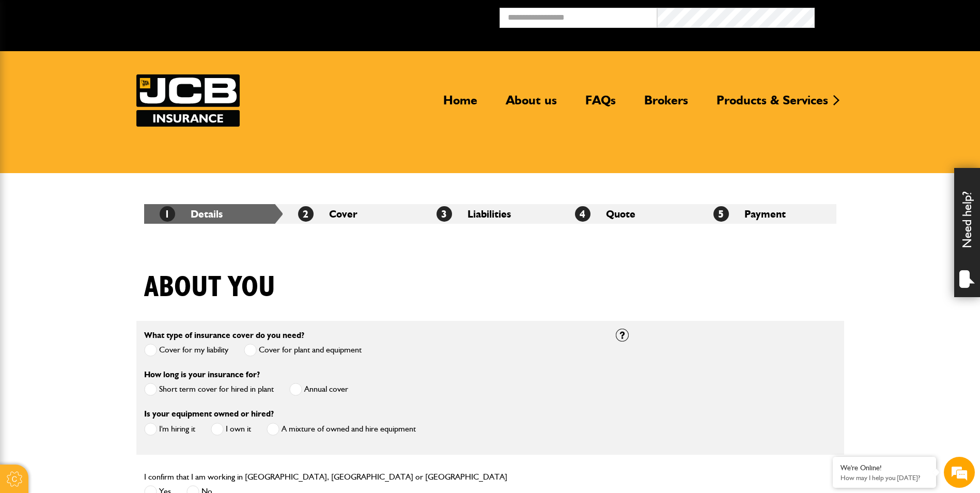  What do you see at coordinates (303, 350) in the screenshot?
I see `label: Cover for plant and equipment` at bounding box center [303, 350].